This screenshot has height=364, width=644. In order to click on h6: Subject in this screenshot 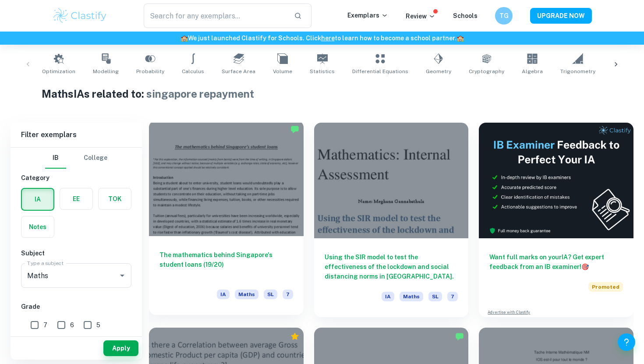, I will do `click(76, 253)`.